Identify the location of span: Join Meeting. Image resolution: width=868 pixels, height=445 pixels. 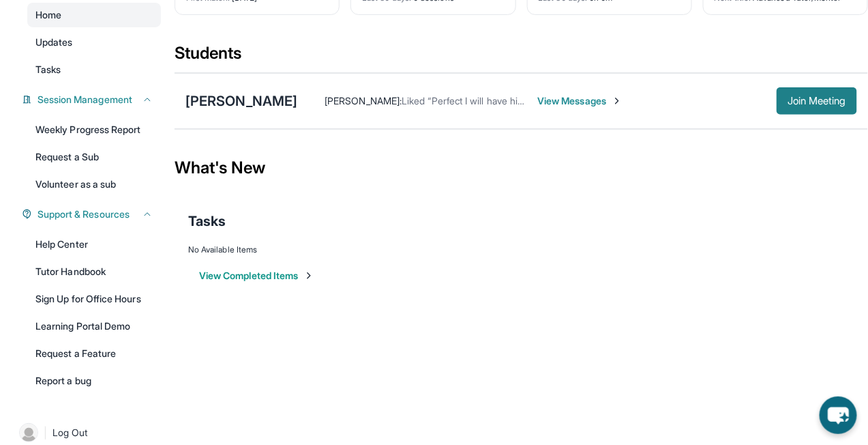
(817, 101).